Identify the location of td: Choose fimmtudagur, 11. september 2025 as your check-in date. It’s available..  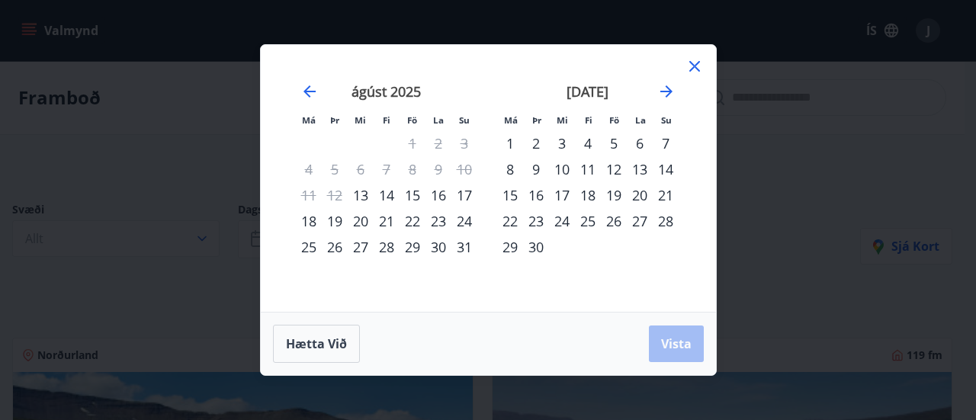
(588, 169).